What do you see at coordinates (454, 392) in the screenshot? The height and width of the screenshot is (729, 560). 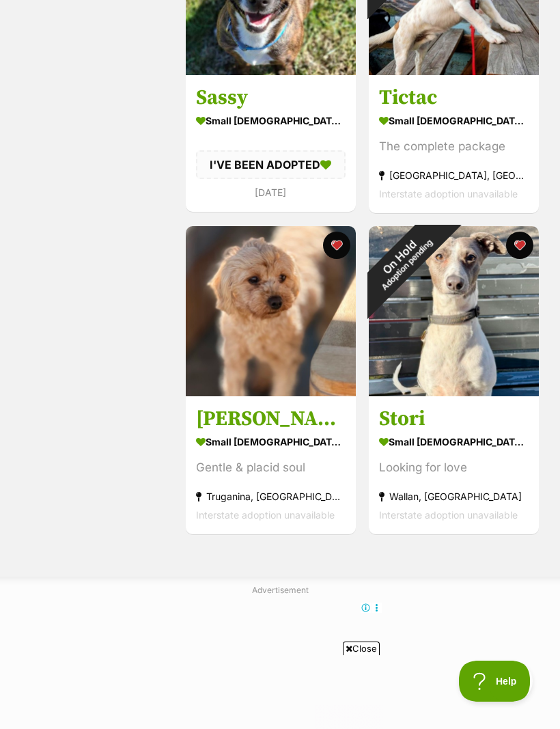 I see `a: On HoldAdoption pending` at bounding box center [454, 392].